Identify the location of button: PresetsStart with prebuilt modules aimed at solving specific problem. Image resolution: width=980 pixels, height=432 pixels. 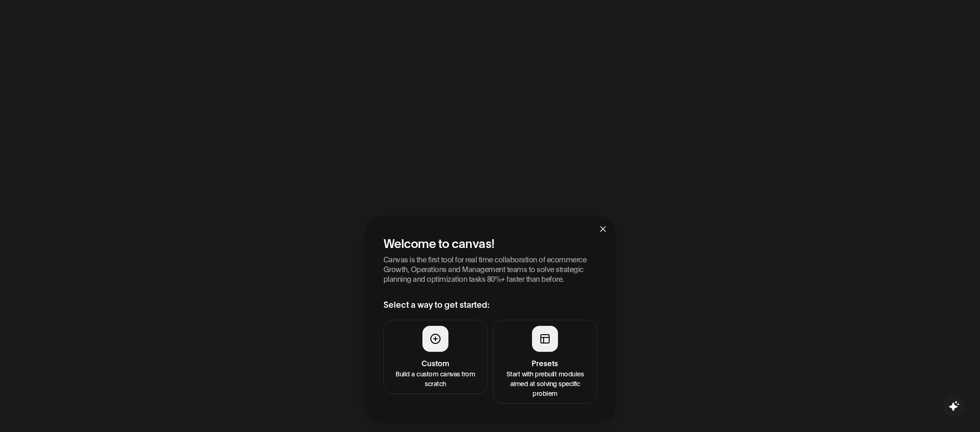
(545, 362).